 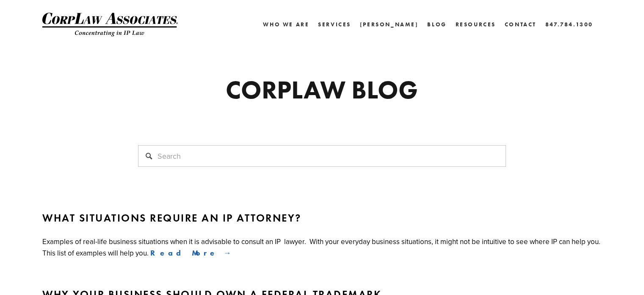 What do you see at coordinates (191, 253) in the screenshot?
I see `a: Read More` at bounding box center [191, 253].